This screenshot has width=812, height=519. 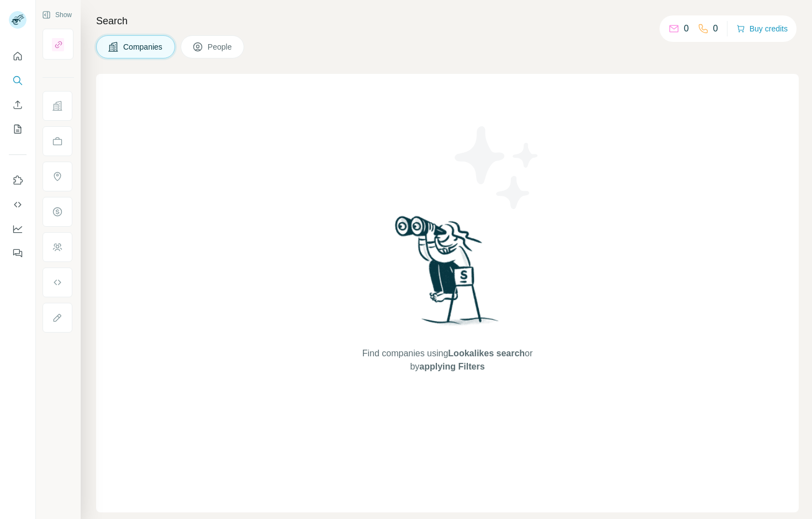 What do you see at coordinates (18, 229) in the screenshot?
I see `button: Dashboard` at bounding box center [18, 229].